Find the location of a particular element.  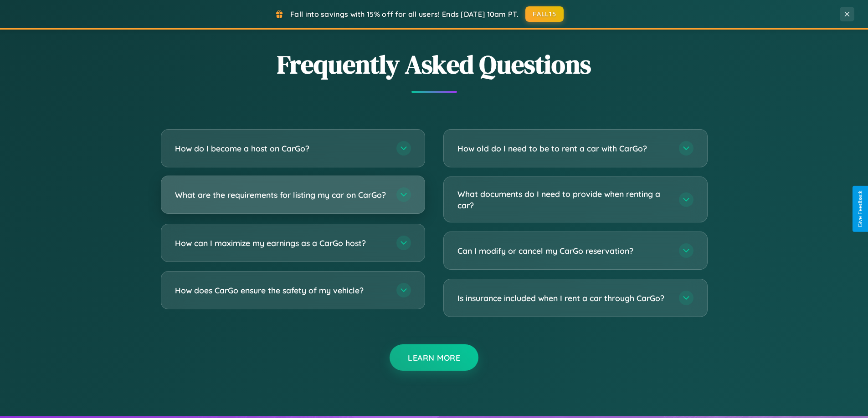

h3: Is insurance included when I rent a car through CarGo? is located at coordinates (563, 298).